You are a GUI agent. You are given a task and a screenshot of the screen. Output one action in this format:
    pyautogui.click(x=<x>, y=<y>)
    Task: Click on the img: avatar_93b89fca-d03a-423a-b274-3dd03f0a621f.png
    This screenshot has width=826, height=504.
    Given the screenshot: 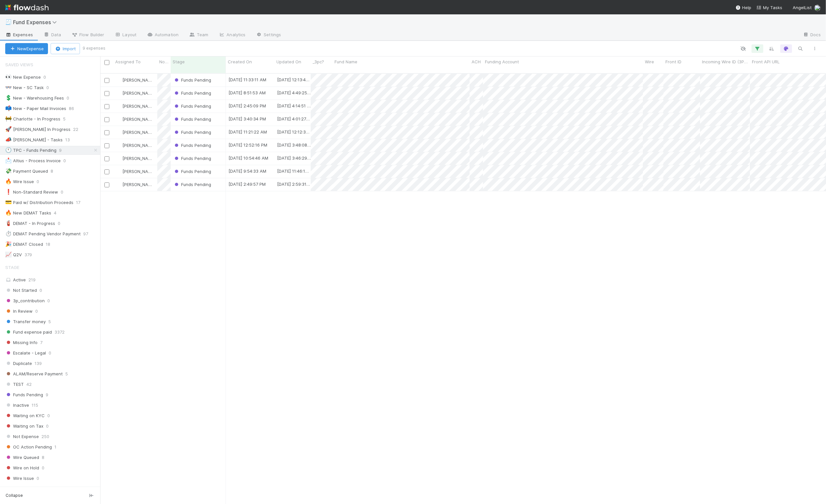 What is the action you would take?
    pyautogui.click(x=119, y=106)
    